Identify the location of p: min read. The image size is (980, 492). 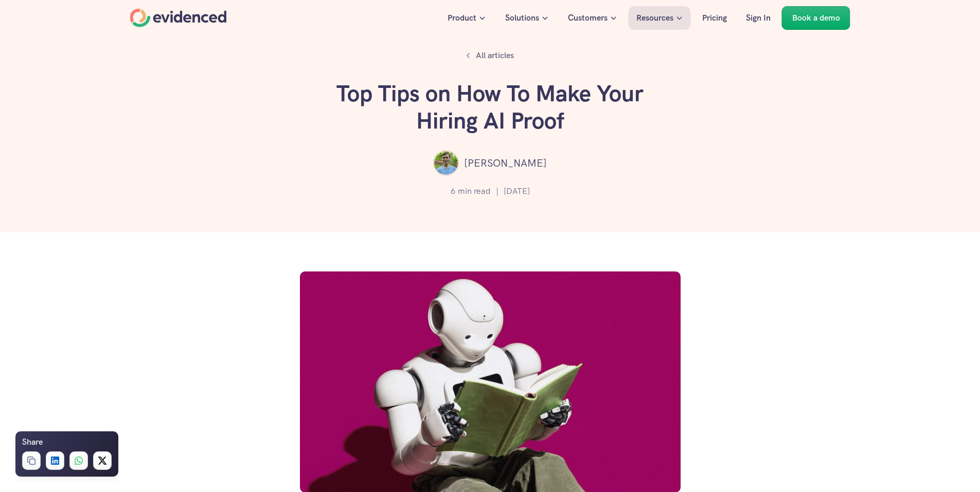
(475, 192).